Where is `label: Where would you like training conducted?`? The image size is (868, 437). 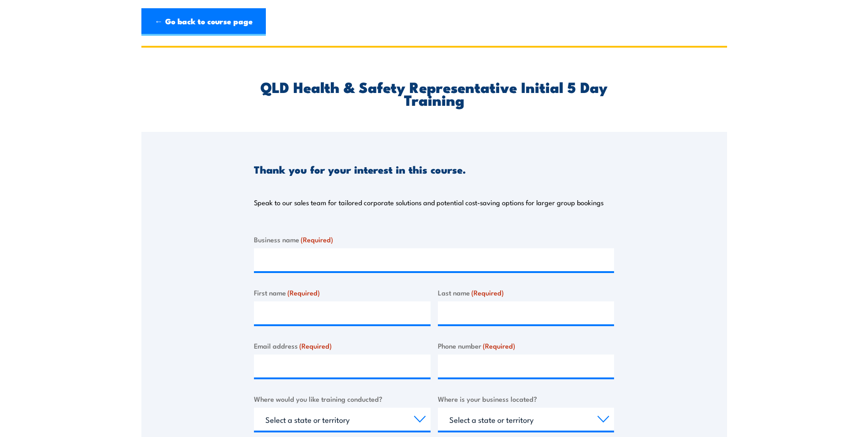
label: Where would you like training conducted? is located at coordinates (342, 398).